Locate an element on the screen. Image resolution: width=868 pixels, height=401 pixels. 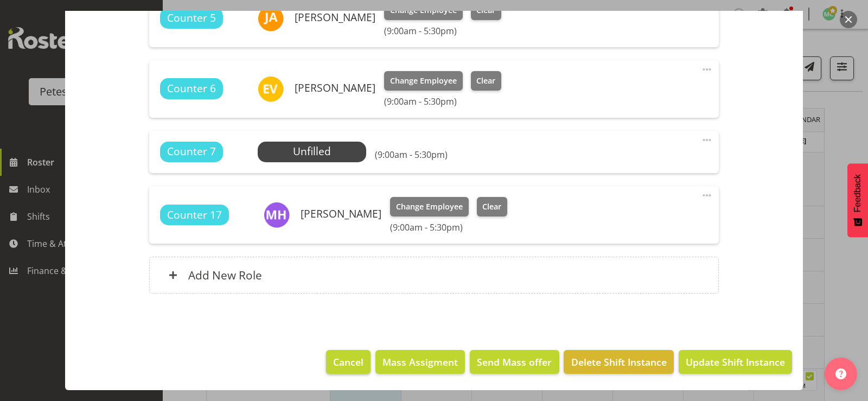
span: Unfilled is located at coordinates (312, 151).